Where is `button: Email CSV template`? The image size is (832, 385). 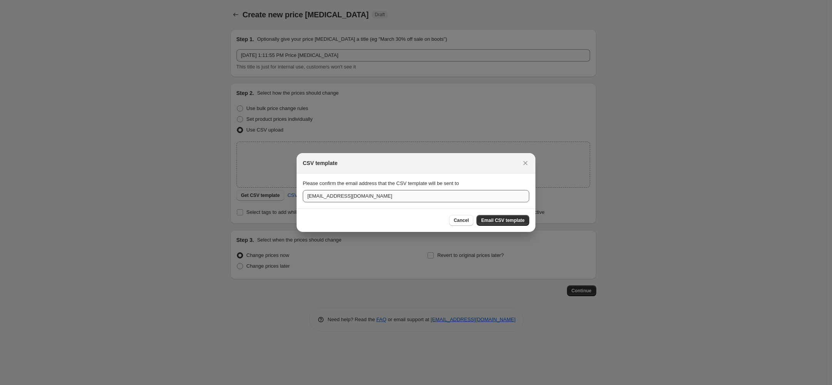
button: Email CSV template is located at coordinates (503, 221).